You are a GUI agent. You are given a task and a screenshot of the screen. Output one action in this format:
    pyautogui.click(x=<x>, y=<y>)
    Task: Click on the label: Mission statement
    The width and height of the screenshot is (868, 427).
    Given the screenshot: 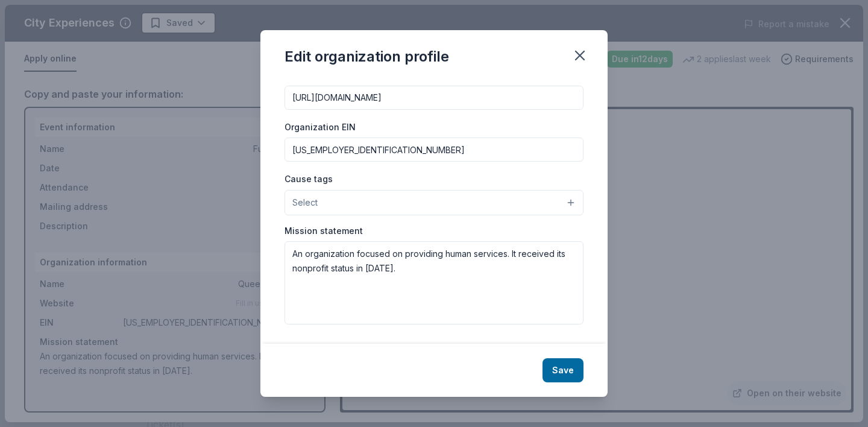 What is the action you would take?
    pyautogui.click(x=324, y=231)
    